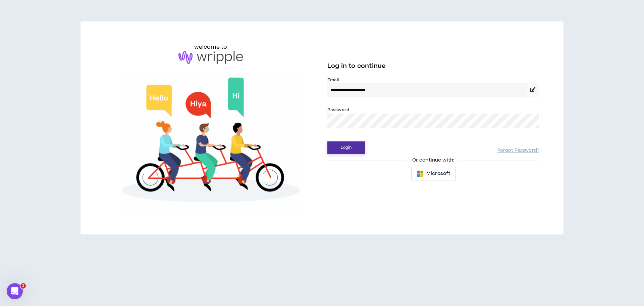 The width and height of the screenshot is (644, 306). Describe the element at coordinates (211, 57) in the screenshot. I see `img: logo-brand.png` at that location.